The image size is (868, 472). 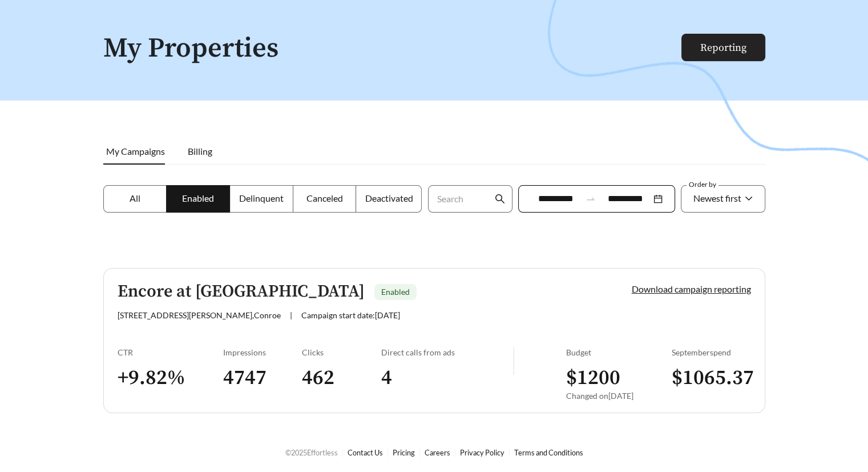 I want to click on h3: $ 1200, so click(x=619, y=378).